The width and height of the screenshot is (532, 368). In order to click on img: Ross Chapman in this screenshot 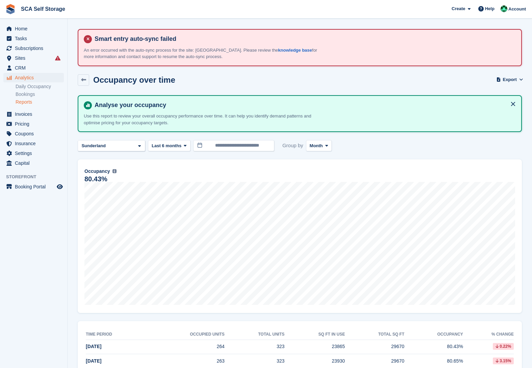, I will do `click(504, 9)`.